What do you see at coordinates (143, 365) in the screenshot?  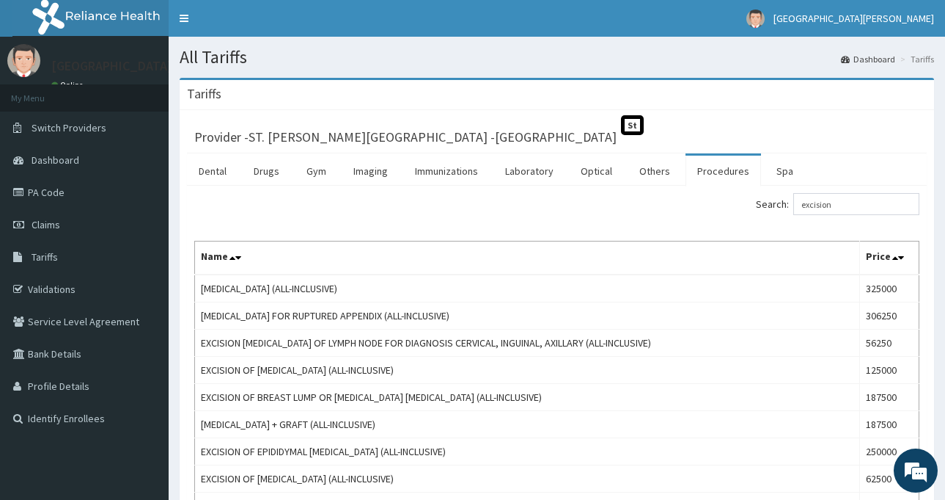 I see `textarea: Type your message and hit 'Enter'` at bounding box center [143, 365].